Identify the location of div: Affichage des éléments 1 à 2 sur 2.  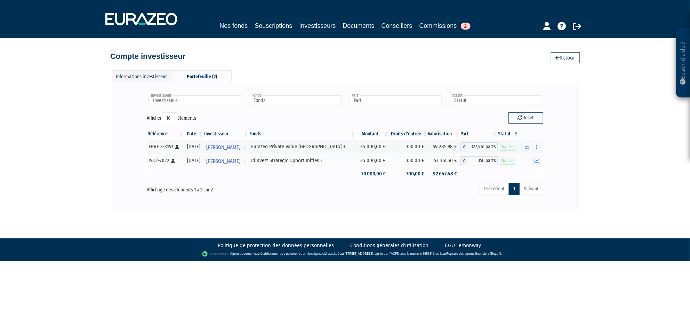
(226, 188).